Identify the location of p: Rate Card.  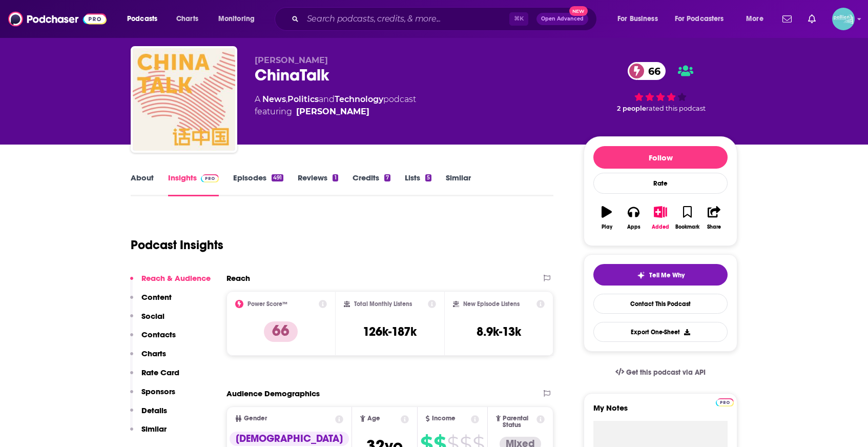
(160, 372).